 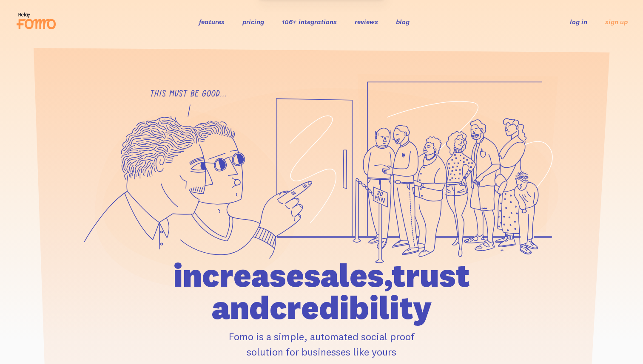 What do you see at coordinates (322, 292) in the screenshot?
I see `h1: increase sales, trust and credibility` at bounding box center [322, 292].